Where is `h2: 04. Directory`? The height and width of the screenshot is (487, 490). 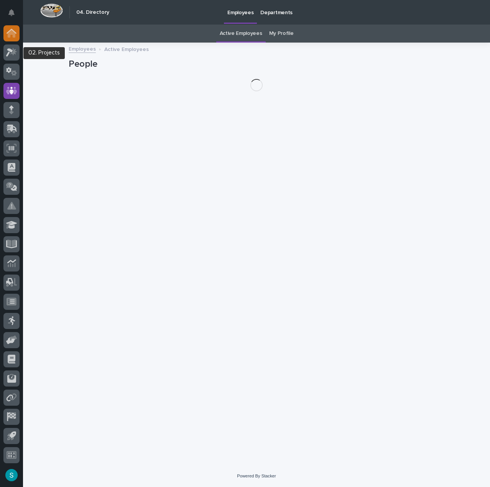
h2: 04. Directory is located at coordinates (93, 12).